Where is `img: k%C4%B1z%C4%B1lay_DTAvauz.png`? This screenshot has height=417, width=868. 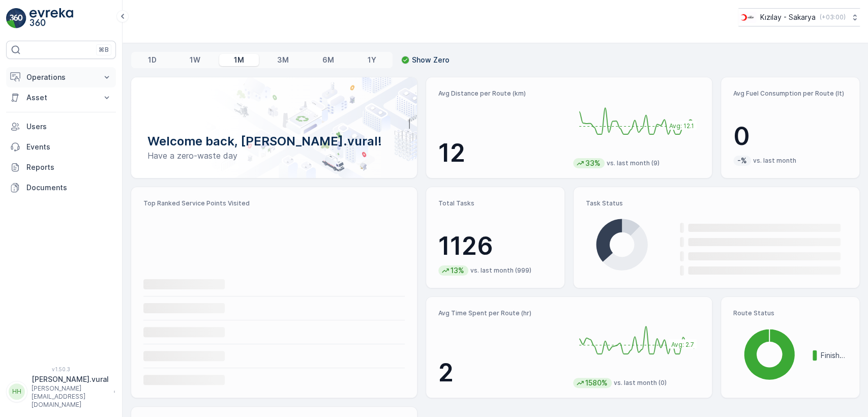 img: k%C4%B1z%C4%B1lay_DTAvauz.png is located at coordinates (747, 17).